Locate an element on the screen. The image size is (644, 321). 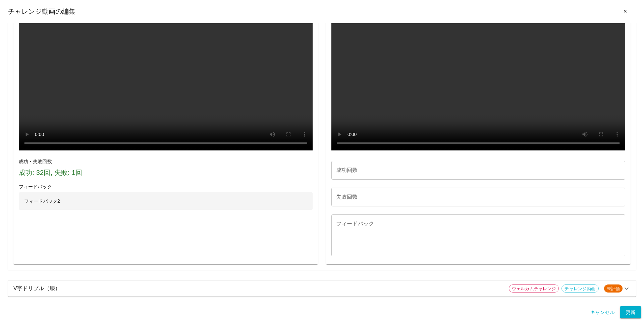
span: ウェルカムチャレンジ is located at coordinates (534, 289).